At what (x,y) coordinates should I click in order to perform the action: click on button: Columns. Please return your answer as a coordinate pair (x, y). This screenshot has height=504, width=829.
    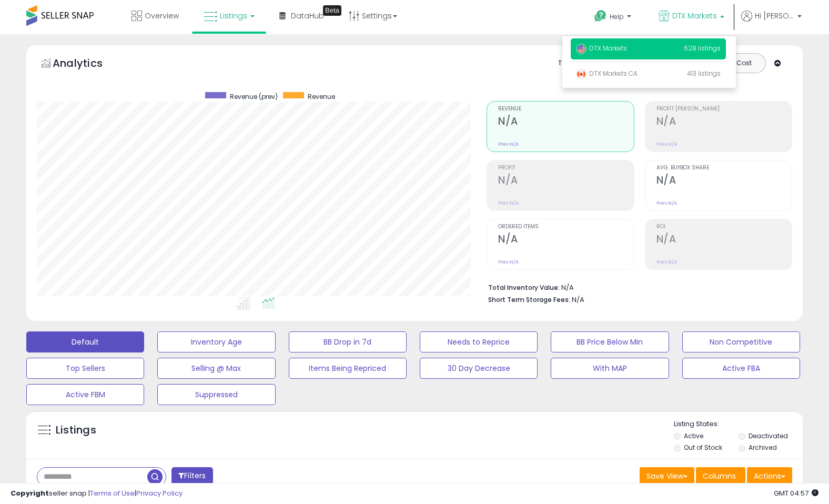
    Looking at the image, I should click on (720, 476).